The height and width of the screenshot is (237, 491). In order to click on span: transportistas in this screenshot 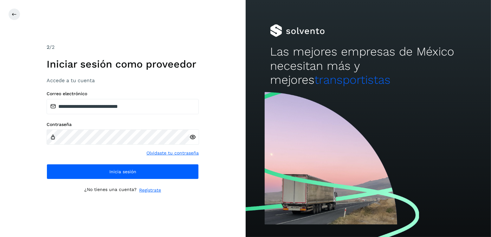, I will do `click(352, 80)`.